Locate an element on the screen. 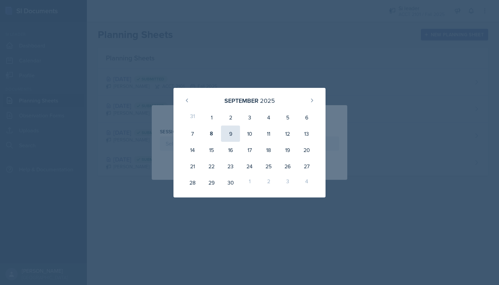 The height and width of the screenshot is (285, 499). div: 13 is located at coordinates (306, 134).